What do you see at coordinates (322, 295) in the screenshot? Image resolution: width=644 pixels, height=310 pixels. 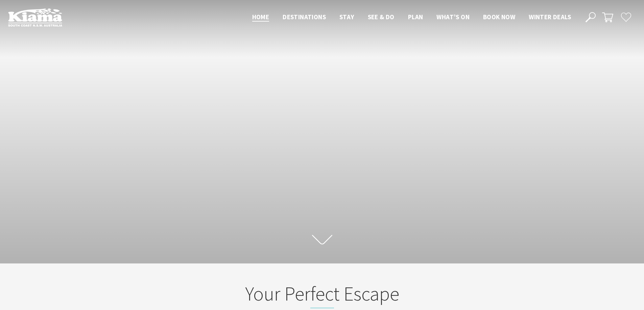 I see `h2: Your Perfect Escape` at bounding box center [322, 295].